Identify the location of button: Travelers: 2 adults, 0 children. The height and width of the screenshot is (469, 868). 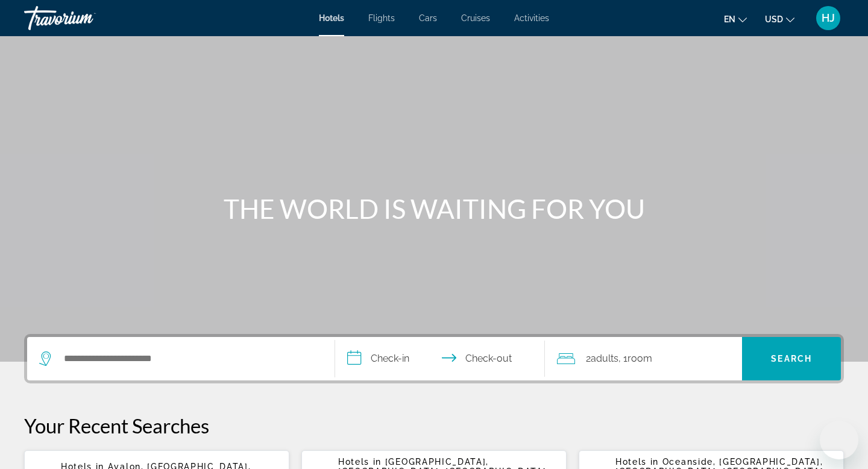
(644, 359).